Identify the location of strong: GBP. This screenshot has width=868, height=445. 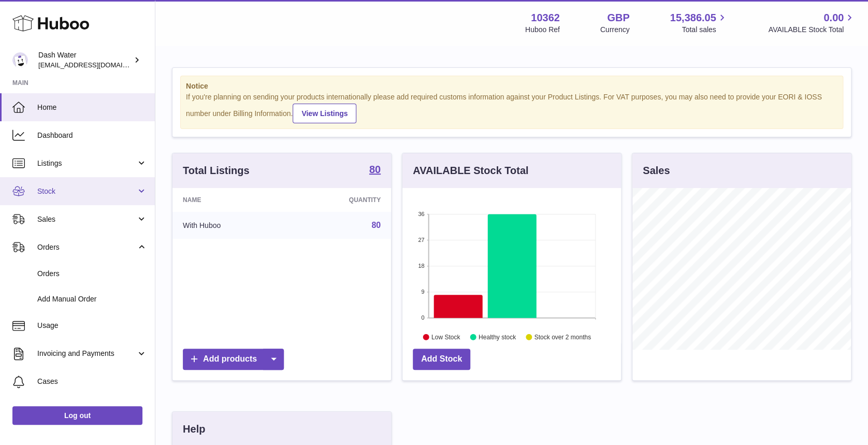
(617, 18).